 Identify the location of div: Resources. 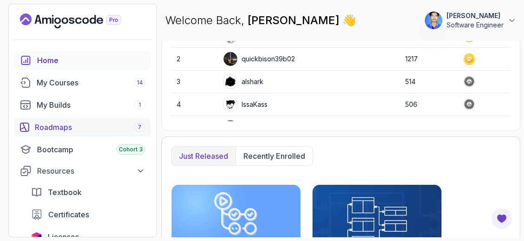
(91, 171).